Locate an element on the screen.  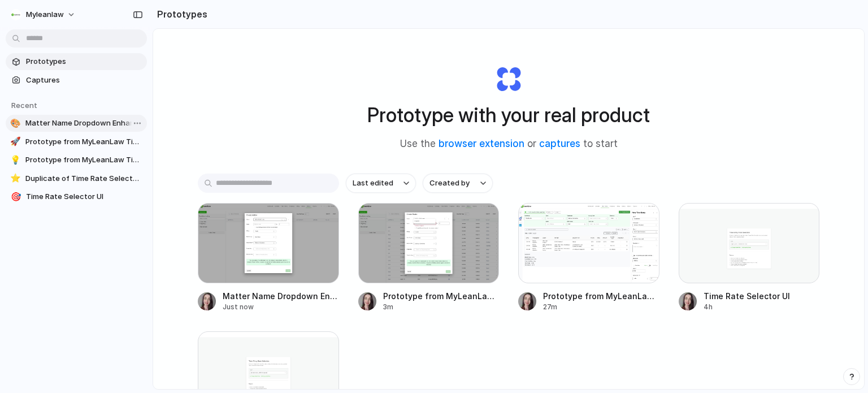
a: browser extension is located at coordinates (481, 144).